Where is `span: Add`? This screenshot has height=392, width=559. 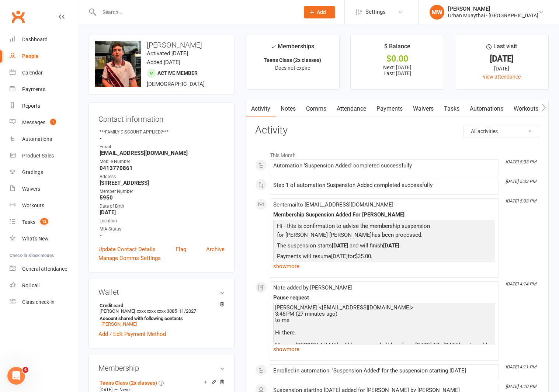 span: Add is located at coordinates (321, 12).